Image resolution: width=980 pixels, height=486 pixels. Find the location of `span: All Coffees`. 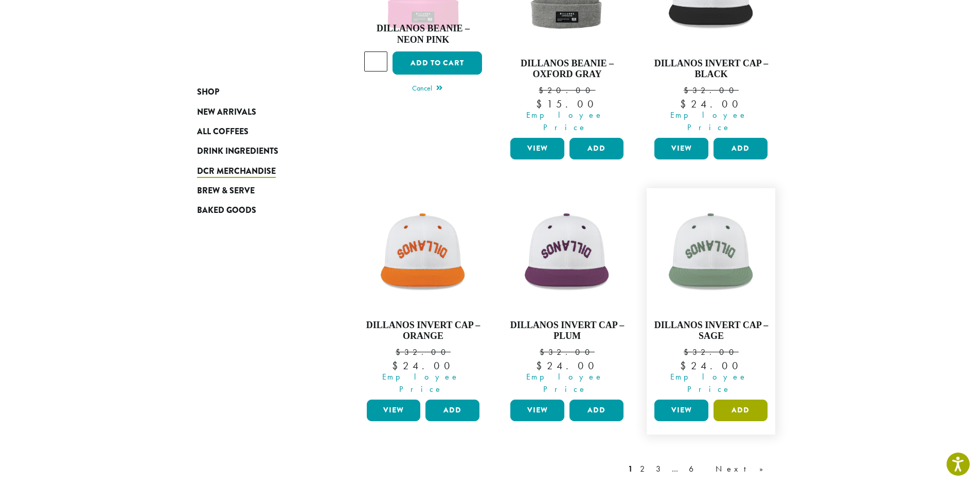

span: All Coffees is located at coordinates (223, 131).